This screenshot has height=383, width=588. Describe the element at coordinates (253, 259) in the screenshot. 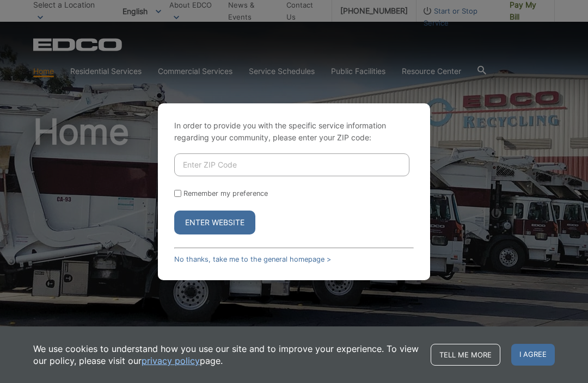

I see `a: No thanks, take me to the general homepage >` at that location.